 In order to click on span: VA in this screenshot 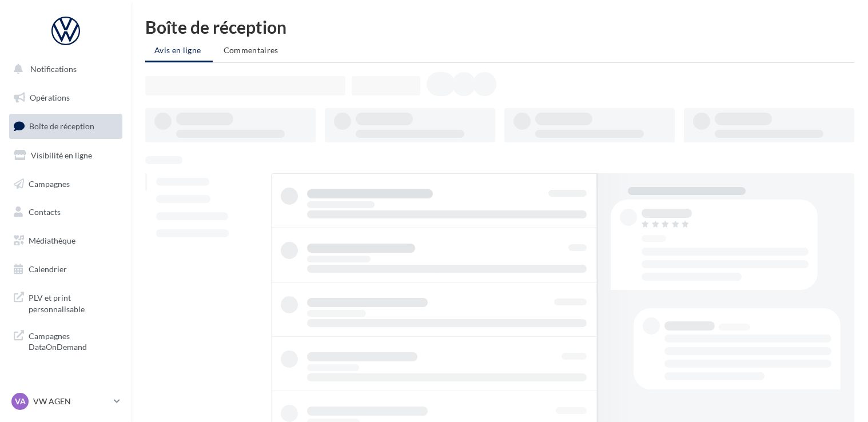, I will do `click(20, 401)`.